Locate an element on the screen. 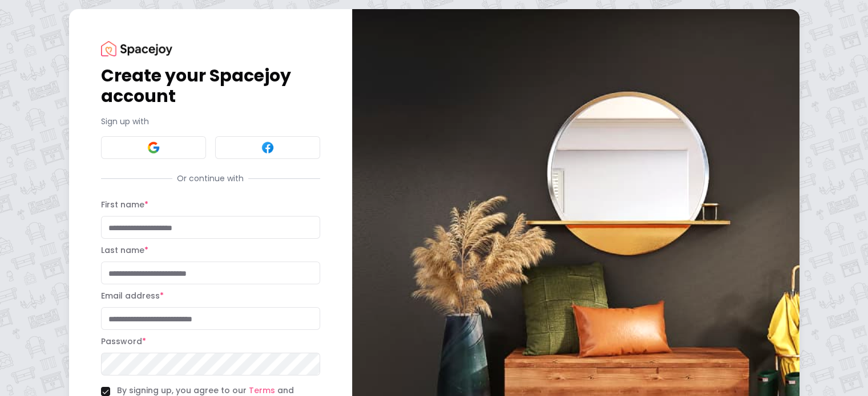  label: Email address is located at coordinates (132, 296).